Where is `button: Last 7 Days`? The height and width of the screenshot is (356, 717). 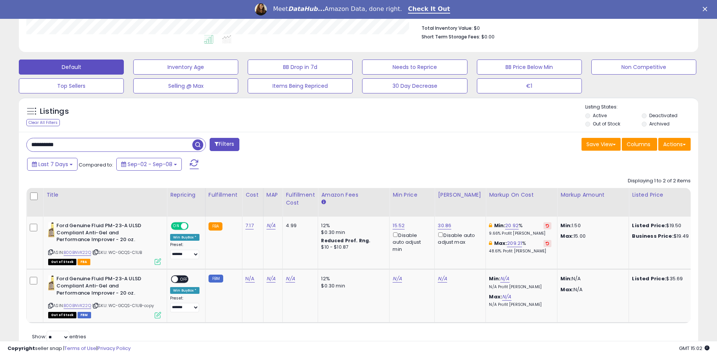
button: Last 7 Days is located at coordinates (52, 164).